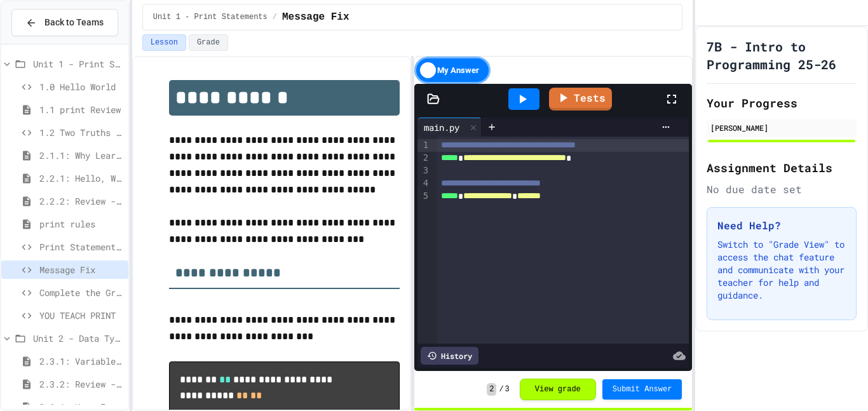 The width and height of the screenshot is (868, 411). What do you see at coordinates (423, 184) in the screenshot?
I see `div: 4` at bounding box center [423, 184].